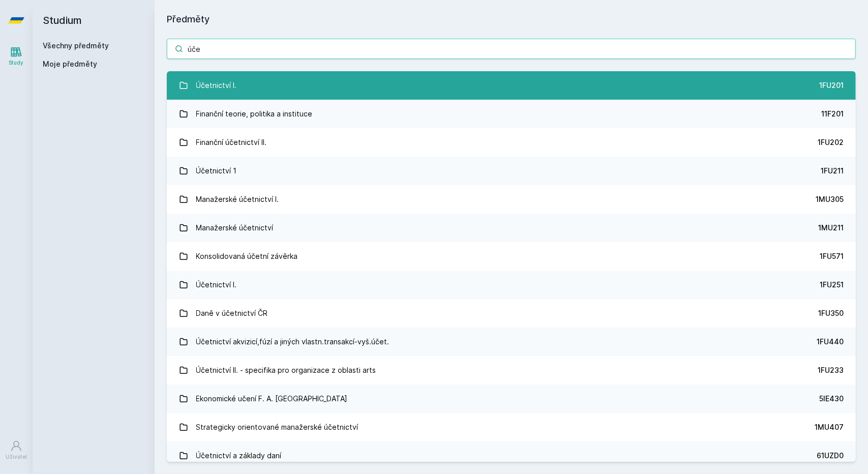 The width and height of the screenshot is (868, 474). What do you see at coordinates (277, 428) in the screenshot?
I see `div: Strategicky orientované manažerské účetnictví` at bounding box center [277, 428].